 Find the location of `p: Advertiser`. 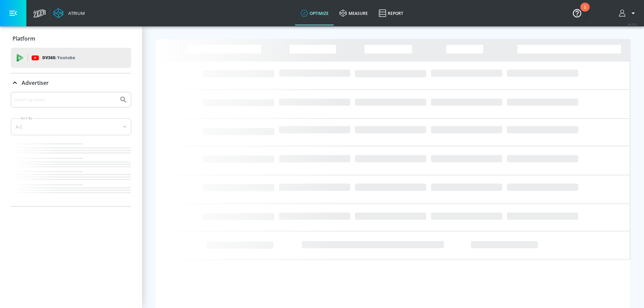

p: Advertiser is located at coordinates (35, 83).